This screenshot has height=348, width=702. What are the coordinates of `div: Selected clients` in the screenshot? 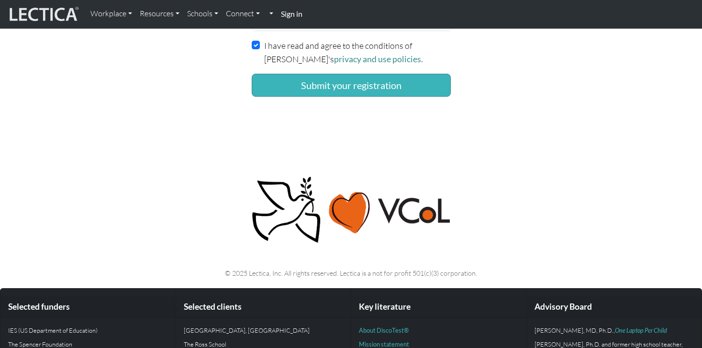 It's located at (264, 307).